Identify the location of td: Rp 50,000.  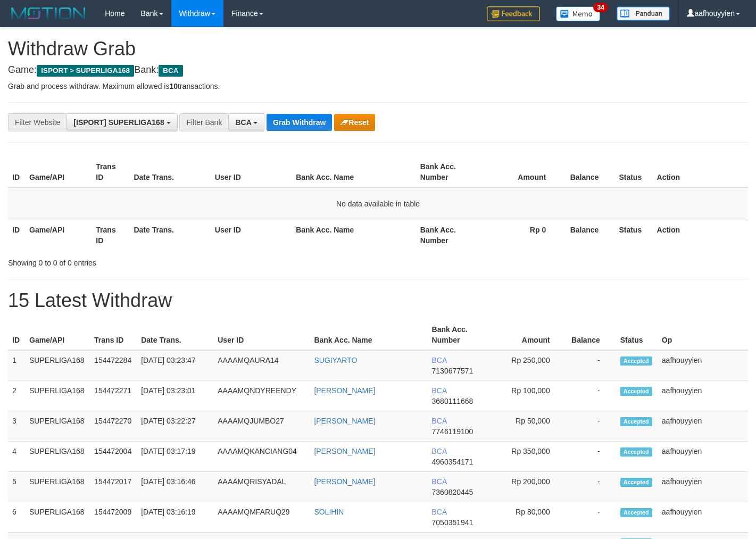
(528, 426).